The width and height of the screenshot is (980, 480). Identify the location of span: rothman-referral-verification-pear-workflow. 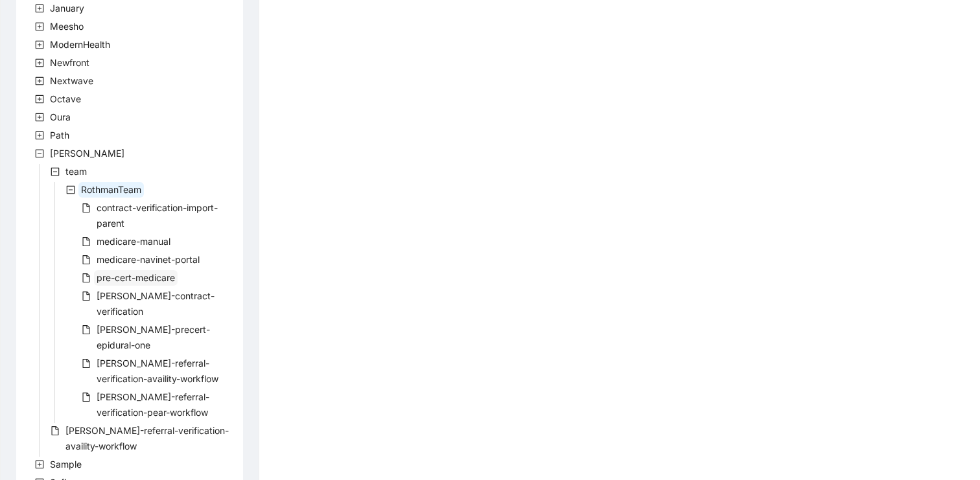
(168, 404).